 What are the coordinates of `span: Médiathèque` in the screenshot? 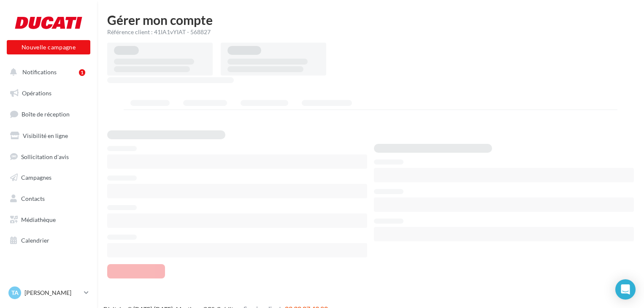 It's located at (38, 220).